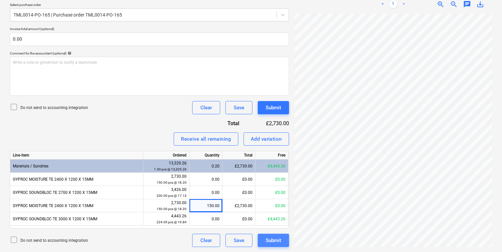 This screenshot has width=502, height=252. I want to click on p: Select purchase order, so click(149, 5).